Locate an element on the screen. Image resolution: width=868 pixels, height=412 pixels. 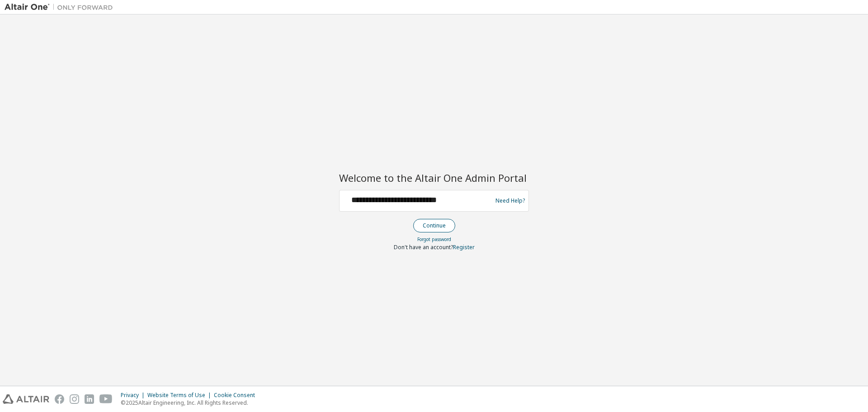
img: Altair One is located at coordinates (61, 7).